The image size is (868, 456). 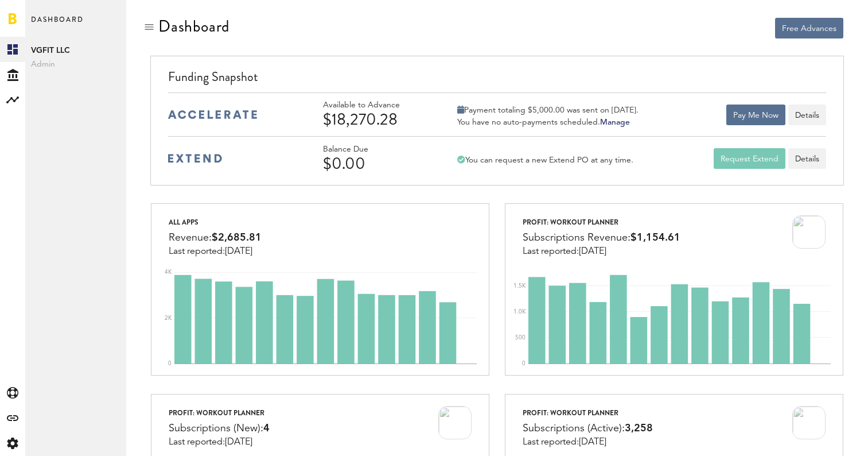 I want to click on div: Funding Snapshot, so click(x=497, y=80).